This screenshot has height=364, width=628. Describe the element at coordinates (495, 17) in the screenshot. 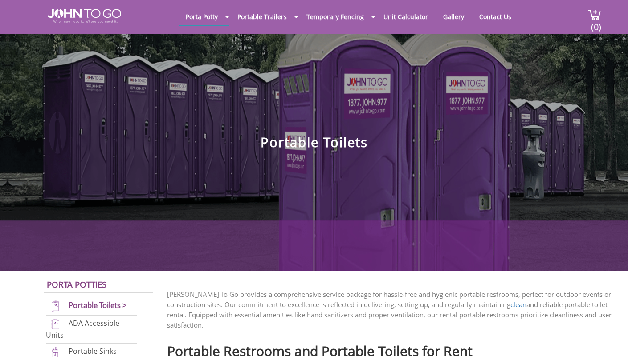

I see `a: Contact Us` at that location.